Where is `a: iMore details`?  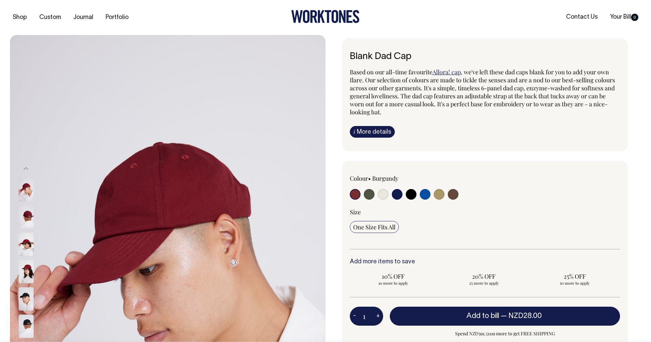 a: iMore details is located at coordinates (372, 132).